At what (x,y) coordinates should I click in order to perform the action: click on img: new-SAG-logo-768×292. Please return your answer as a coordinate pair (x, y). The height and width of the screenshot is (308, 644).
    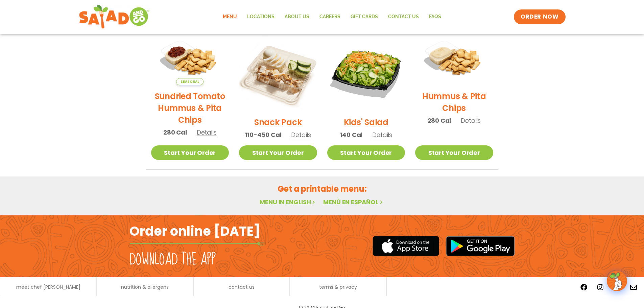
    Looking at the image, I should click on (114, 17).